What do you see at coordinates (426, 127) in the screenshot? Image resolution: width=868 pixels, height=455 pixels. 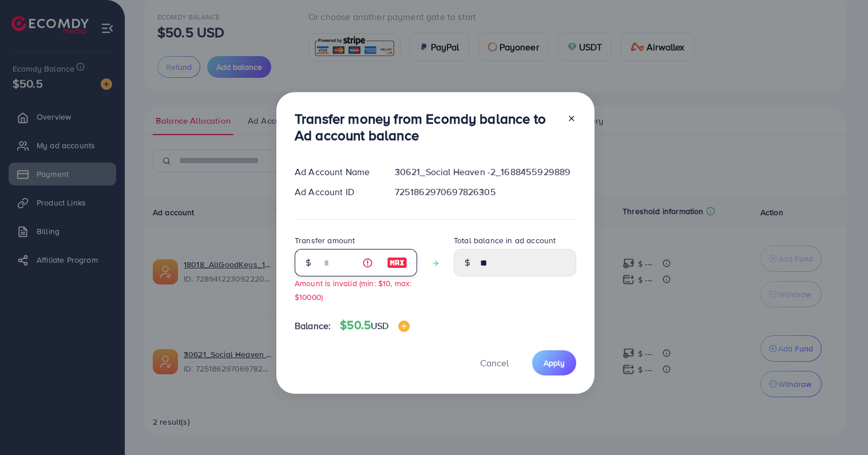 I see `h3: Transfer money from Ecomdy balance to Ad account balance` at bounding box center [426, 127].